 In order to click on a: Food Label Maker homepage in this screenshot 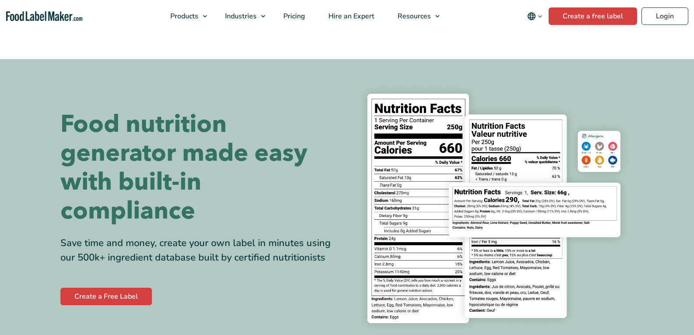, I will do `click(44, 16)`.